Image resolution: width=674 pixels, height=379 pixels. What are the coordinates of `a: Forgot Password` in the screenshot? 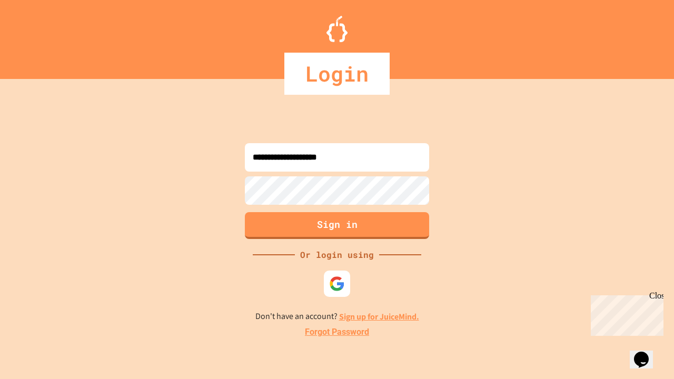 It's located at (337, 332).